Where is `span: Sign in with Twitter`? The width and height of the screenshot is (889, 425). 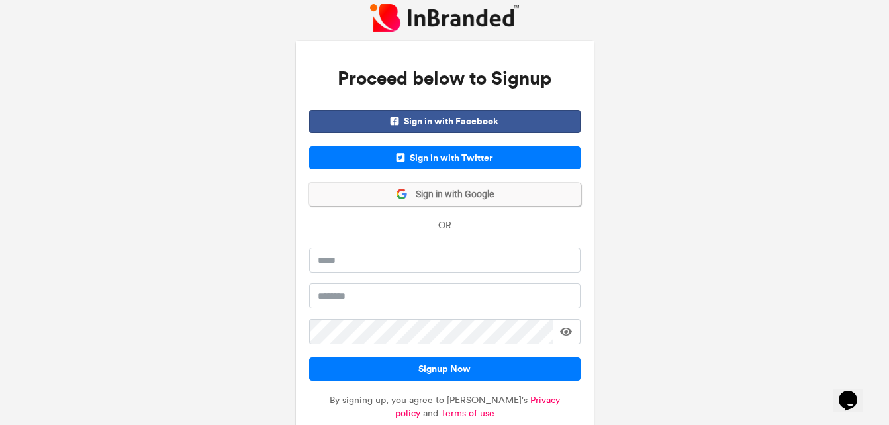 span: Sign in with Twitter is located at coordinates (445, 158).